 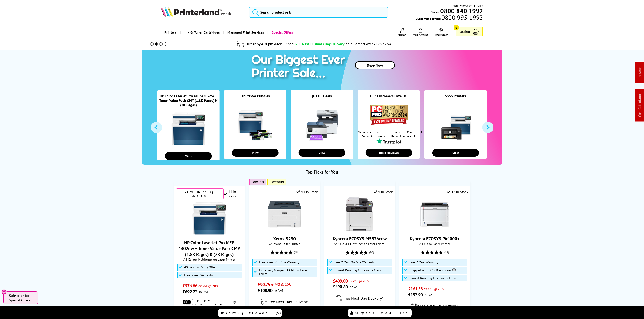 I want to click on div: Our Customers Love Us!, so click(x=389, y=99).